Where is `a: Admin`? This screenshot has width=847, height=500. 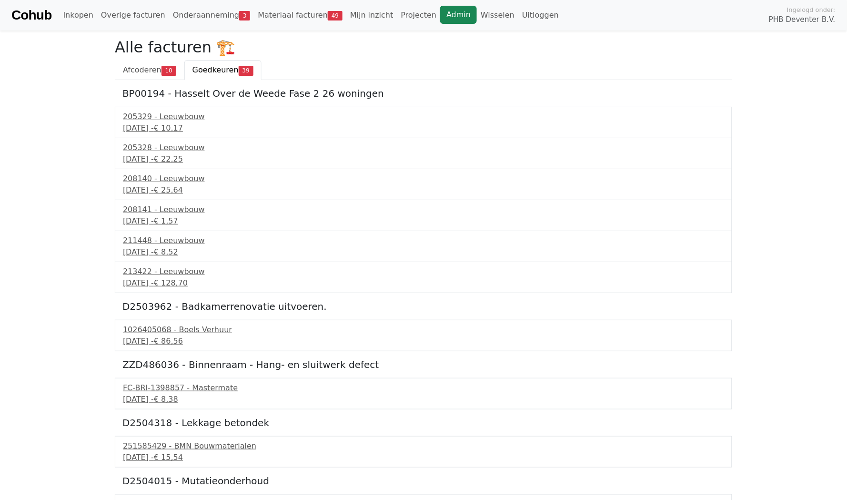
a: Admin is located at coordinates (459, 15).